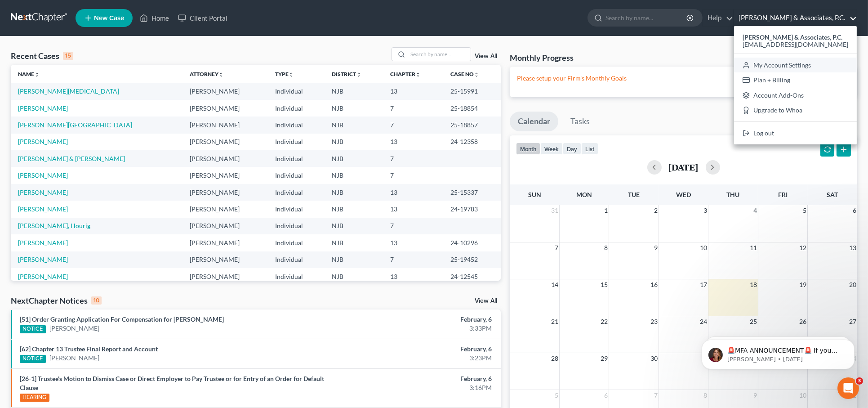  What do you see at coordinates (472, 192) in the screenshot?
I see `td: 25-15337` at bounding box center [472, 192].